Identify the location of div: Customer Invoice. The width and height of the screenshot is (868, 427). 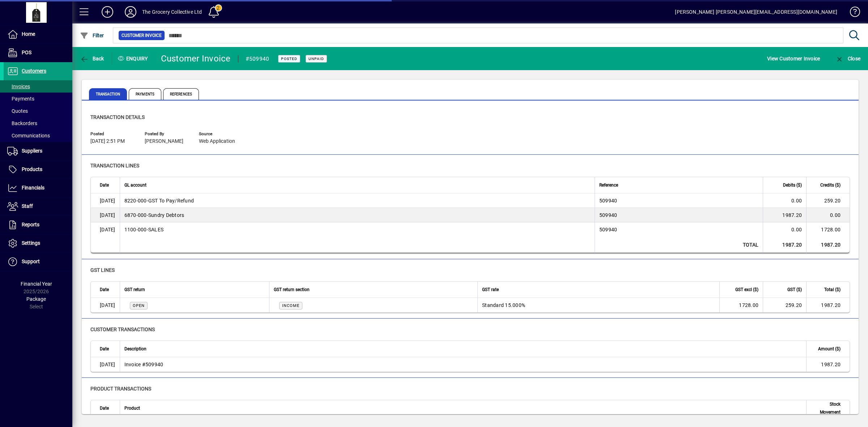
(196, 59).